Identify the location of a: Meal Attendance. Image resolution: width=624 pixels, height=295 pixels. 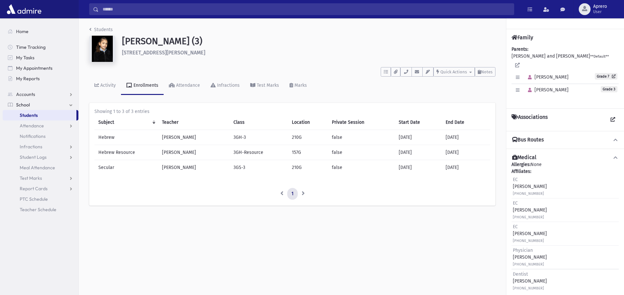
(40, 168).